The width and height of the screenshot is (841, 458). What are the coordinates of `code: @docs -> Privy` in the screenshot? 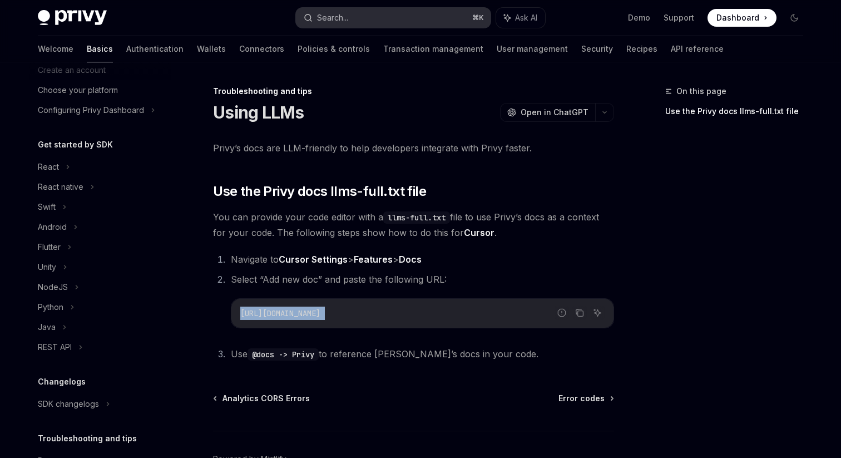 It's located at (283, 354).